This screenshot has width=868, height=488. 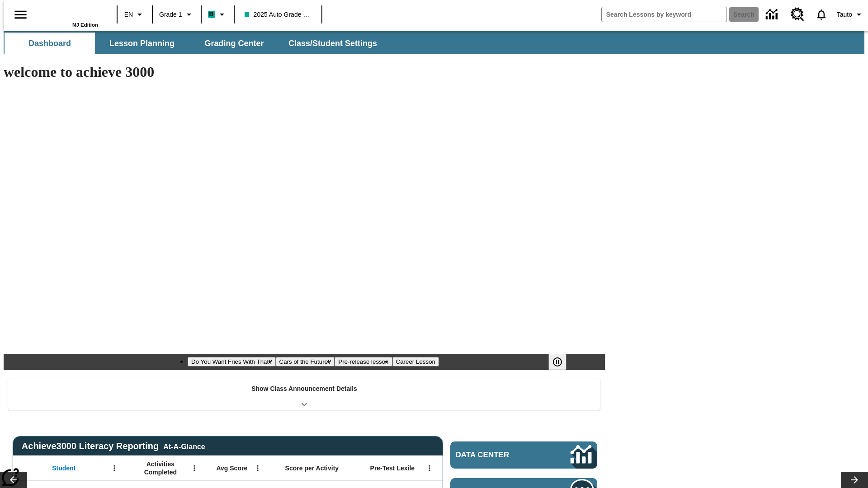 I want to click on a: Resource Center, Will open in new tab, so click(x=797, y=14).